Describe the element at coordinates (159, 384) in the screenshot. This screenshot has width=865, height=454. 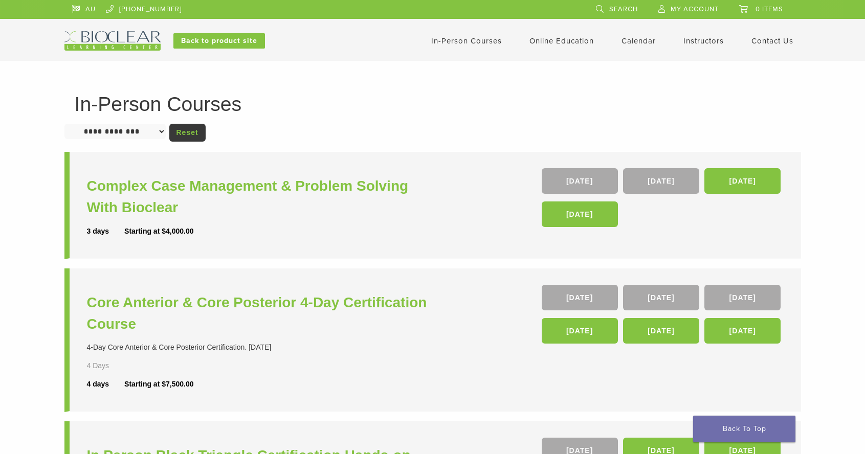
I see `div: Starting at $7,500.00` at that location.